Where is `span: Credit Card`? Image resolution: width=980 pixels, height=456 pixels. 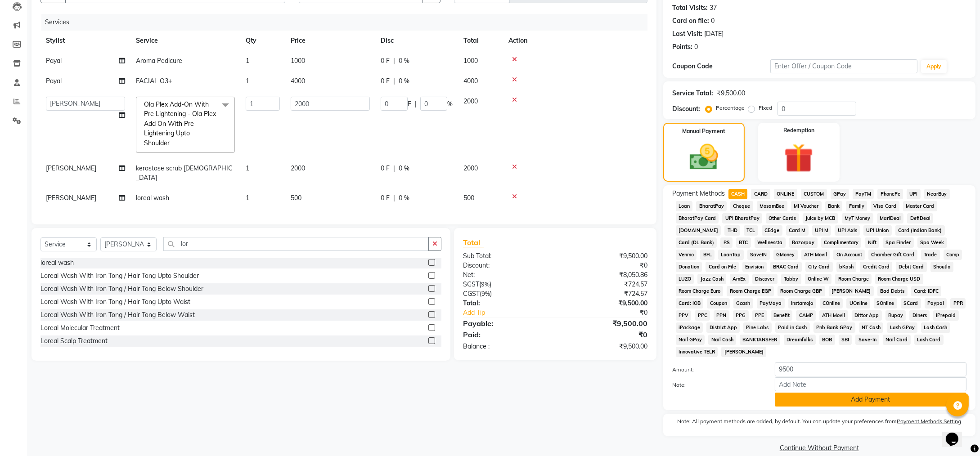
span: Credit Card is located at coordinates (876, 267).